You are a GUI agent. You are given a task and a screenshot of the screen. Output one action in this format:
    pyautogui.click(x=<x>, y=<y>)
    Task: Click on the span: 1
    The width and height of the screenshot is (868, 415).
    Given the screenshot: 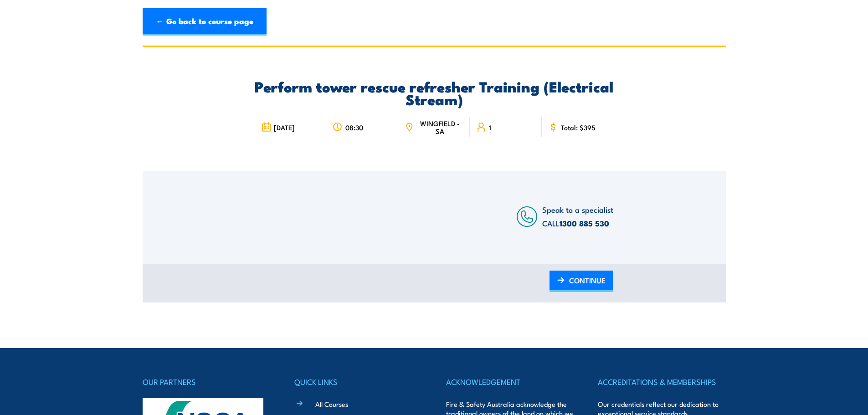 What is the action you would take?
    pyautogui.click(x=490, y=127)
    